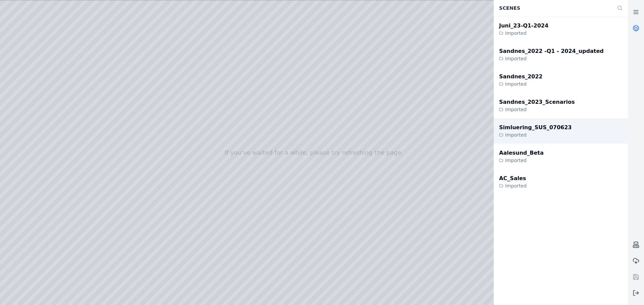 This screenshot has height=305, width=644. What do you see at coordinates (521, 76) in the screenshot?
I see `div: Sandnes_2022` at bounding box center [521, 76].